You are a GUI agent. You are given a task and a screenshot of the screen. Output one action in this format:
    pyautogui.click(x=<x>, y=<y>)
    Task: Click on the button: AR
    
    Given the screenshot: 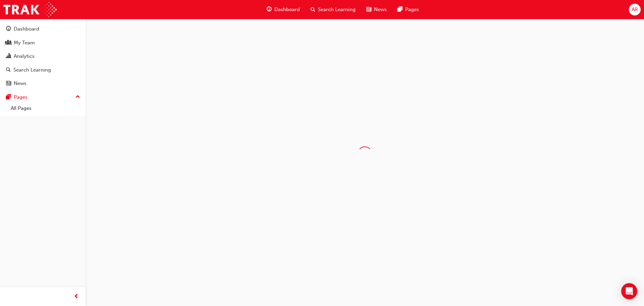 What is the action you would take?
    pyautogui.click(x=635, y=9)
    